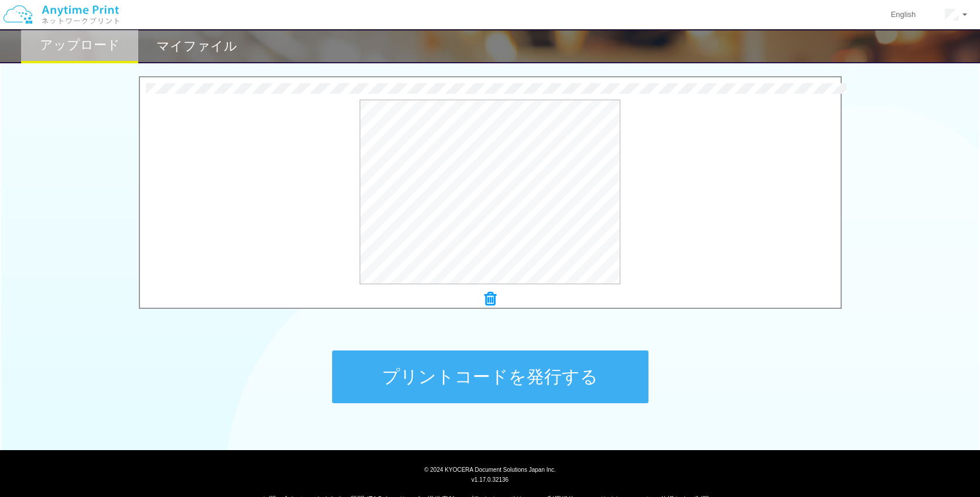 The image size is (980, 497). I want to click on button: プリントコードを発行する, so click(490, 377).